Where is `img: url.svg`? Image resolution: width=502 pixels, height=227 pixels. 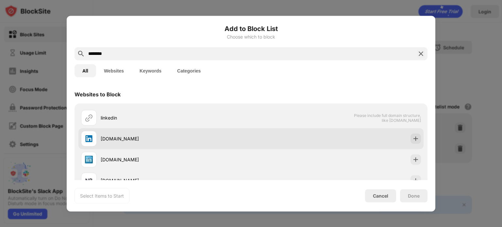 img: url.svg is located at coordinates (89, 118).